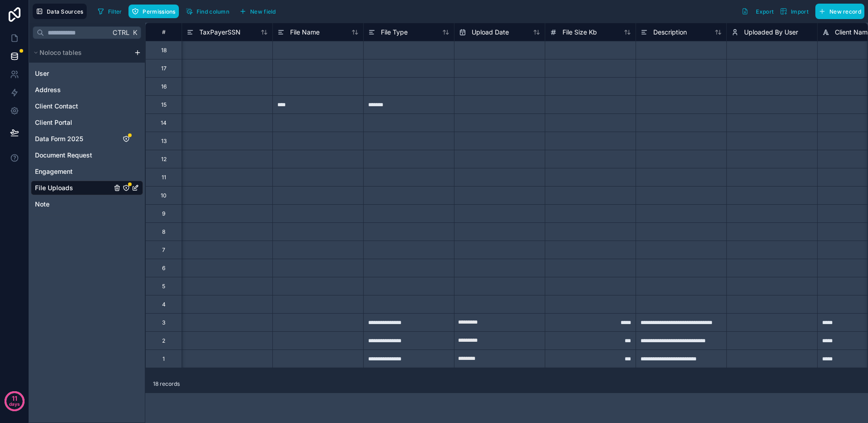 The image size is (868, 423). What do you see at coordinates (771, 32) in the screenshot?
I see `span: Uploaded By User` at bounding box center [771, 32].